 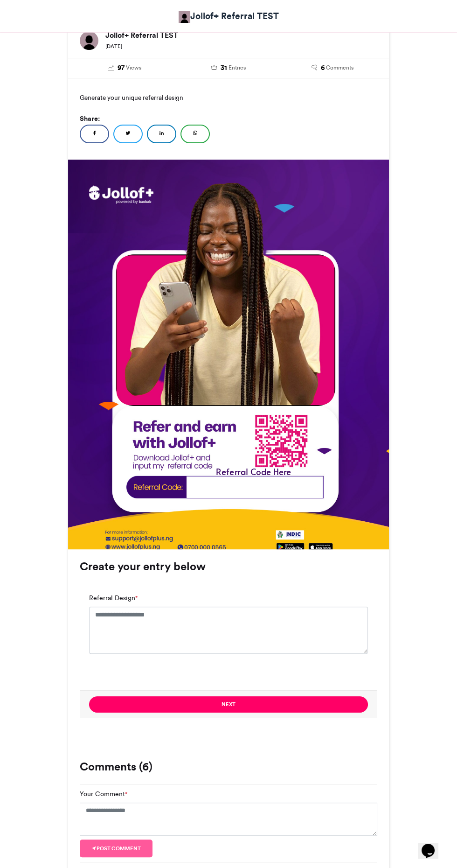 What do you see at coordinates (228, 704) in the screenshot?
I see `button: Next` at bounding box center [228, 704].